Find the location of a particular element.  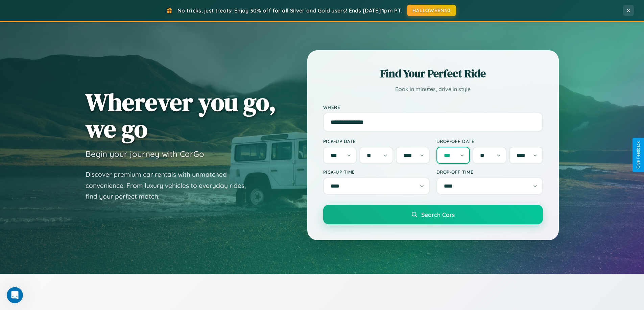

label: Drop-off Date is located at coordinates (489, 141).